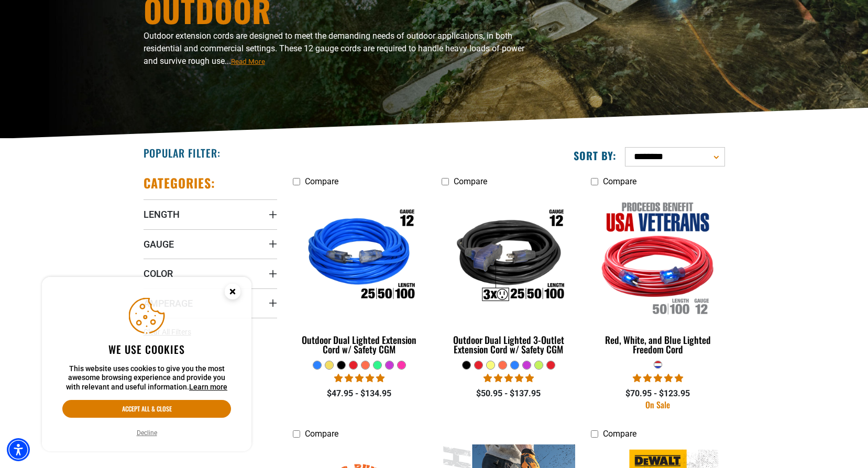 Image resolution: width=868 pixels, height=468 pixels. Describe the element at coordinates (657, 344) in the screenshot. I see `div: Red, White, and Blue Lighted Freedom Cord` at that location.